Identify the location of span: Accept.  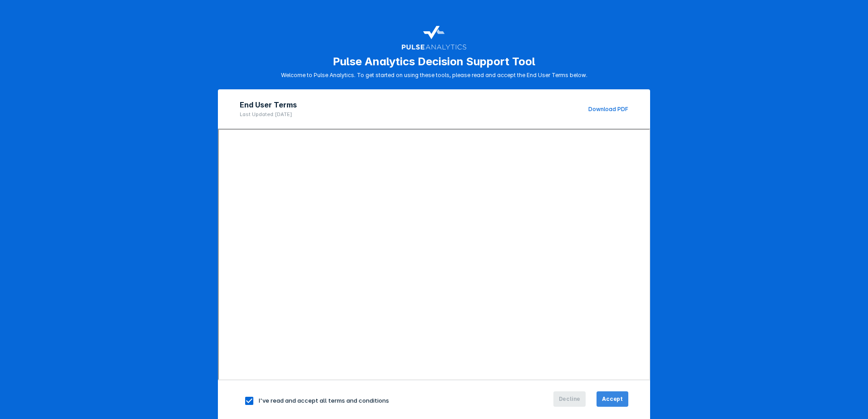
(612, 399).